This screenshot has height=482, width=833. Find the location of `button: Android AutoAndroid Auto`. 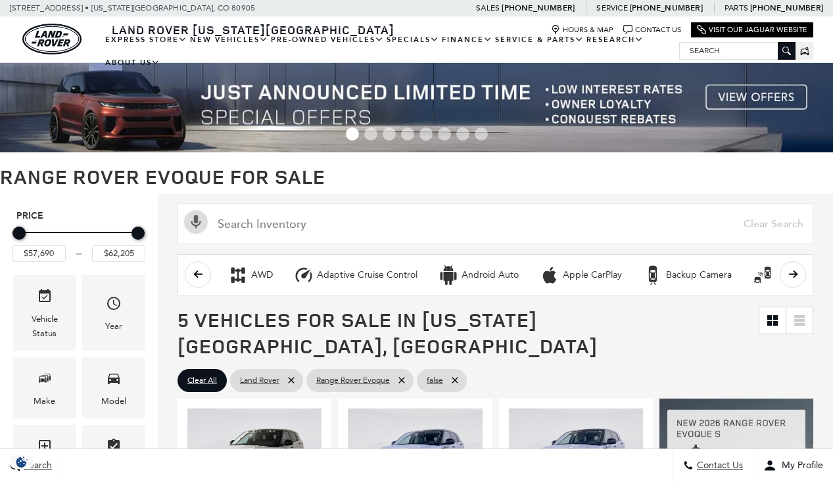

button: Android AutoAndroid Auto is located at coordinates (478, 275).